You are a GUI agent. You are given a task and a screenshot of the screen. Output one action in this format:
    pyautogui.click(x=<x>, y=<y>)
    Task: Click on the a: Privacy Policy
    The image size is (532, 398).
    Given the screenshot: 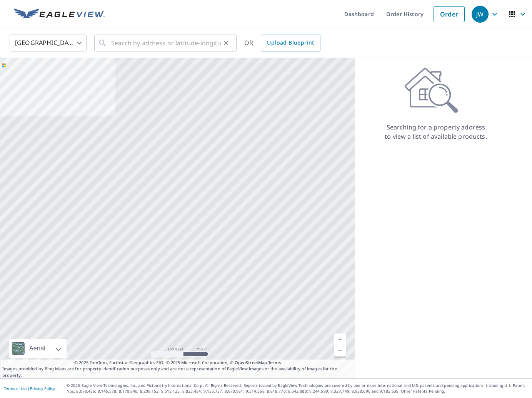 What is the action you would take?
    pyautogui.click(x=43, y=388)
    